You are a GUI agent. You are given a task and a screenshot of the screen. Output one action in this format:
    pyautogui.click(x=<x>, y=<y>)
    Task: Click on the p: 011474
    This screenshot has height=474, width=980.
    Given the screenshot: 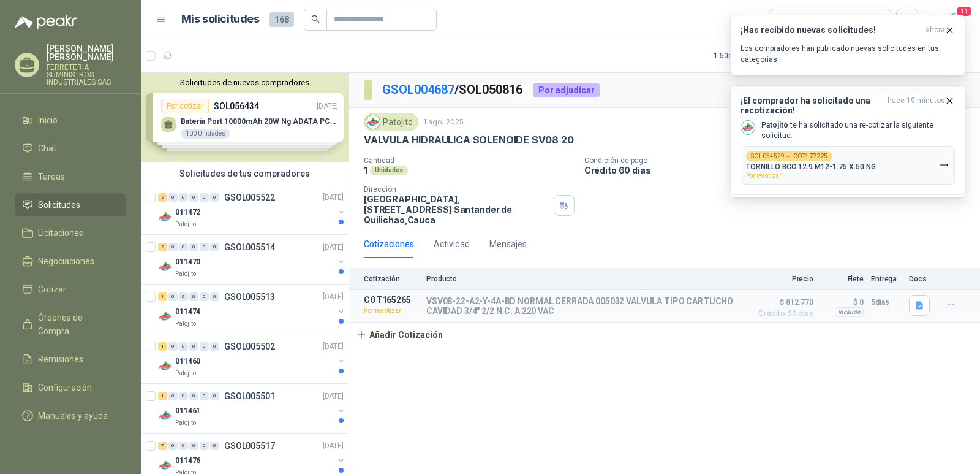 What is the action you would take?
    pyautogui.click(x=188, y=311)
    